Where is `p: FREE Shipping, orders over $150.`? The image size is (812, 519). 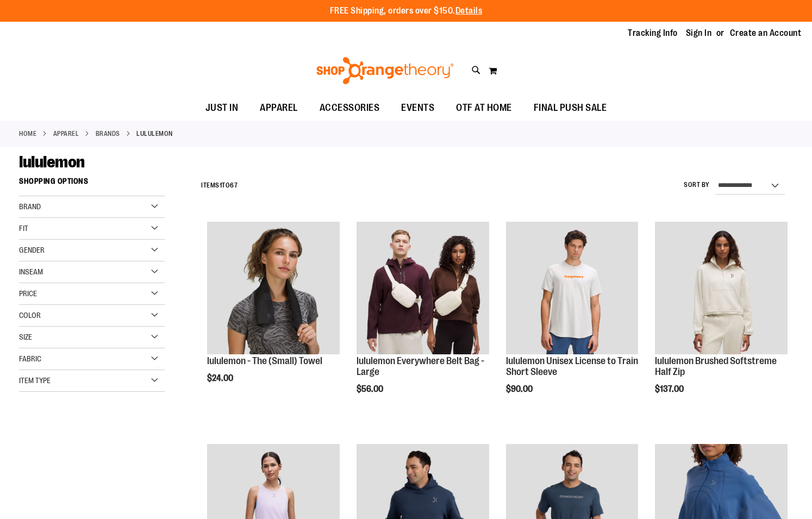 p: FREE Shipping, orders over $150. is located at coordinates (406, 11).